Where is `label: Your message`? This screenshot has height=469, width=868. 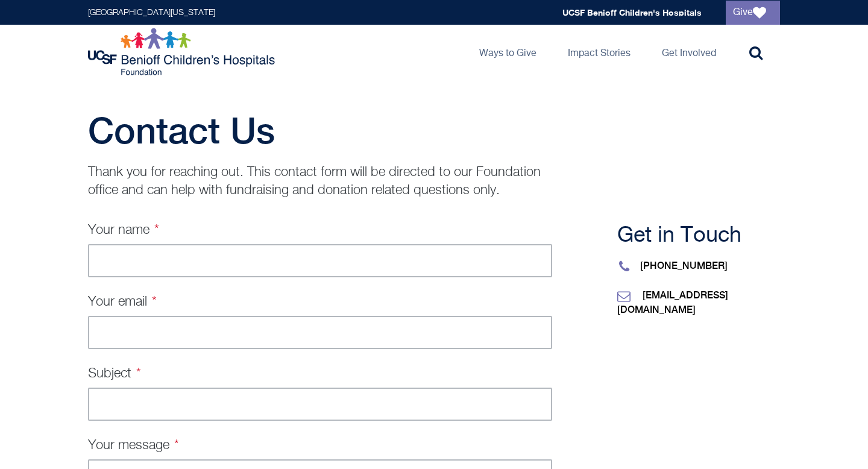
label: Your message is located at coordinates (133, 445).